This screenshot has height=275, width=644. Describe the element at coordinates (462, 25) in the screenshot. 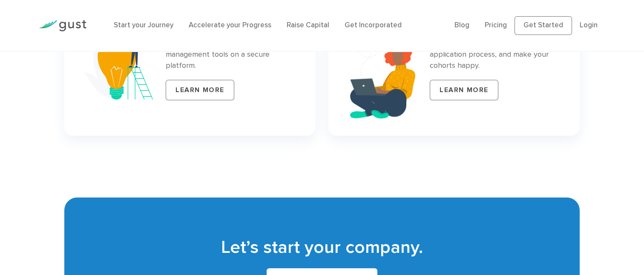

I see `a: Blog` at that location.